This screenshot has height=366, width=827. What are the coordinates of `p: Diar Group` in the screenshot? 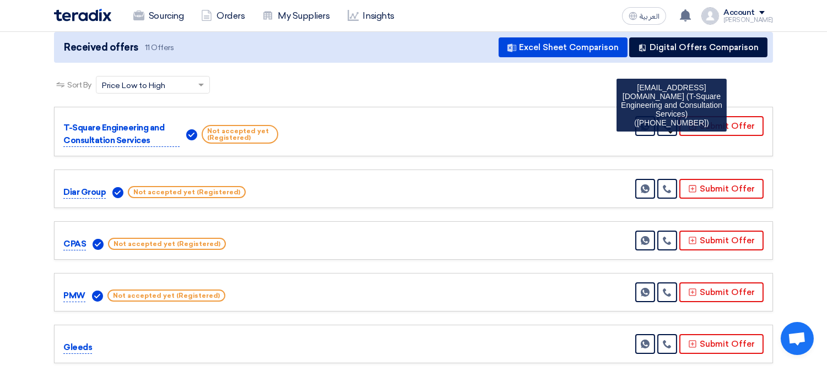 It's located at (84, 193).